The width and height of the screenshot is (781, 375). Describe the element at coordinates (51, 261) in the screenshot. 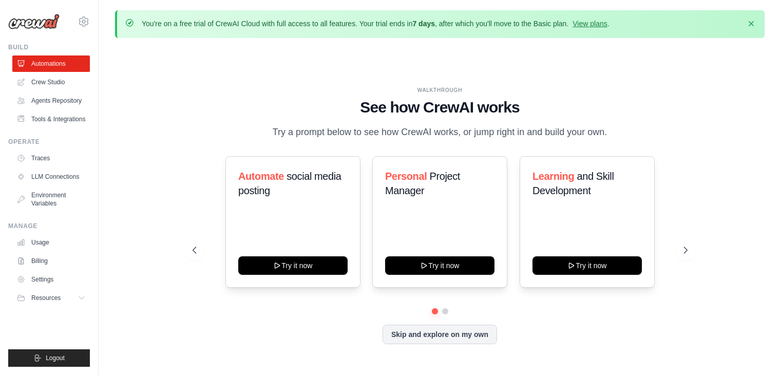

I see `a: Billing` at that location.